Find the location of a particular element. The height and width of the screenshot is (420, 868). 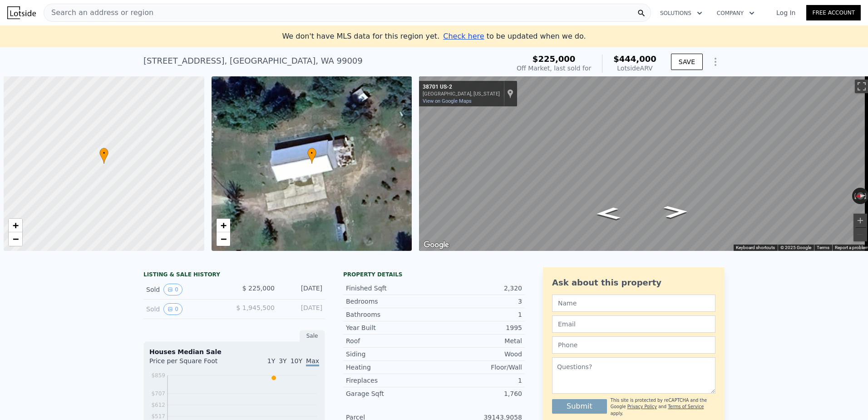

button: Zoom in is located at coordinates (861, 220).